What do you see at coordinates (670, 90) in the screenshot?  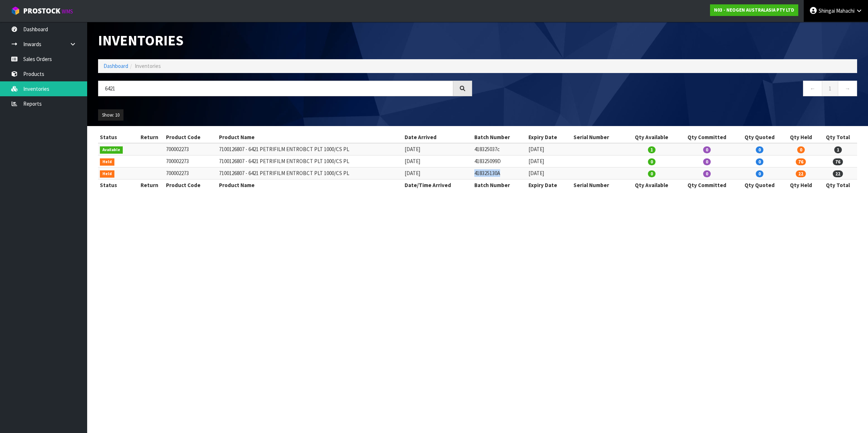 I see `nav: Page navigation` at bounding box center [670, 90].